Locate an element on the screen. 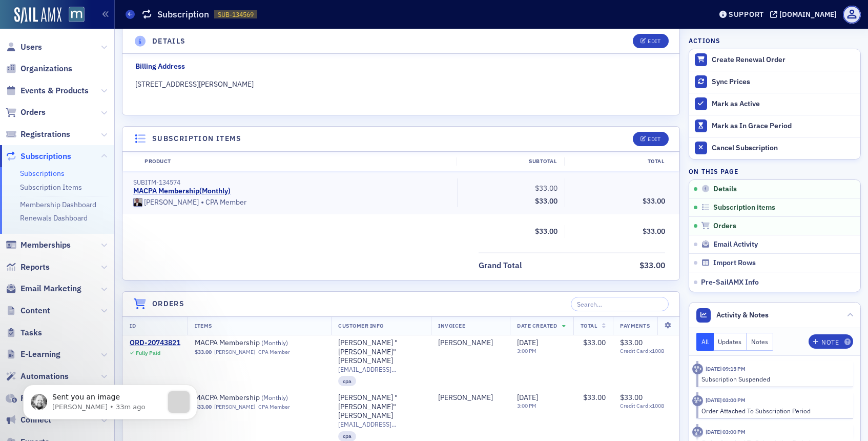  time: 11/11/2024 03:00 PM is located at coordinates (726, 400).